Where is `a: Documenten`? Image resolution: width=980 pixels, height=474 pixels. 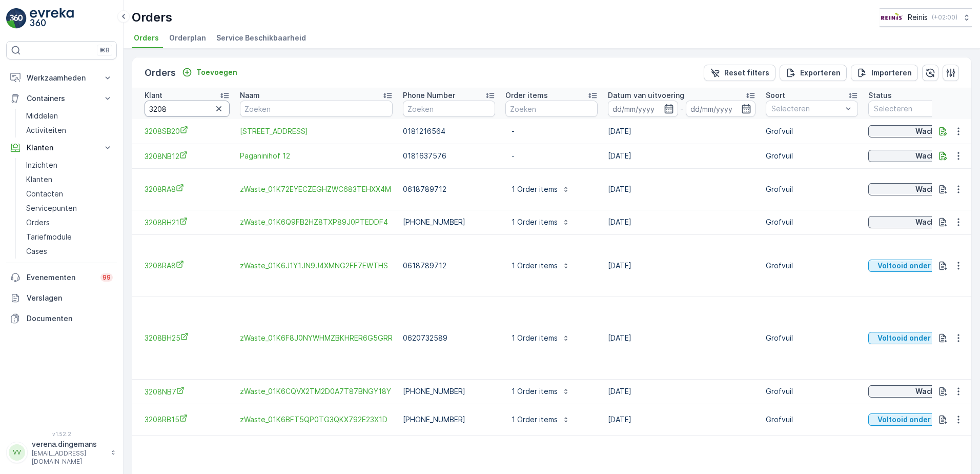 a: Documenten is located at coordinates (61, 319).